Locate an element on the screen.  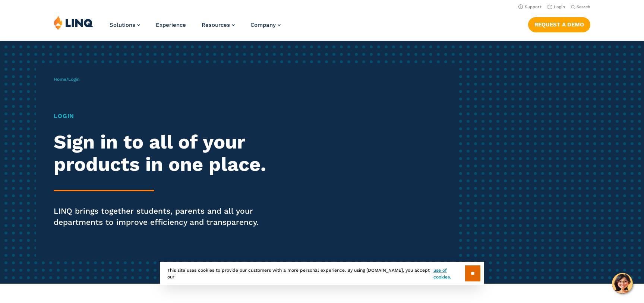
a: Home is located at coordinates (60, 79).